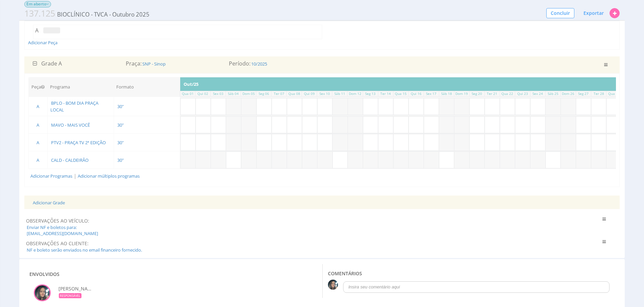  What do you see at coordinates (51, 64) in the screenshot?
I see `span: Grade A` at bounding box center [51, 64].